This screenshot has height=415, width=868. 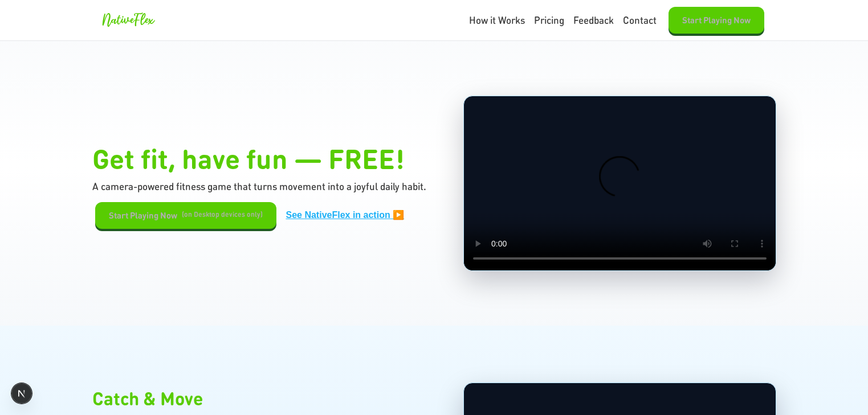 What do you see at coordinates (264, 158) in the screenshot?
I see `h1: Get fit, have fun — FREE!` at bounding box center [264, 158].